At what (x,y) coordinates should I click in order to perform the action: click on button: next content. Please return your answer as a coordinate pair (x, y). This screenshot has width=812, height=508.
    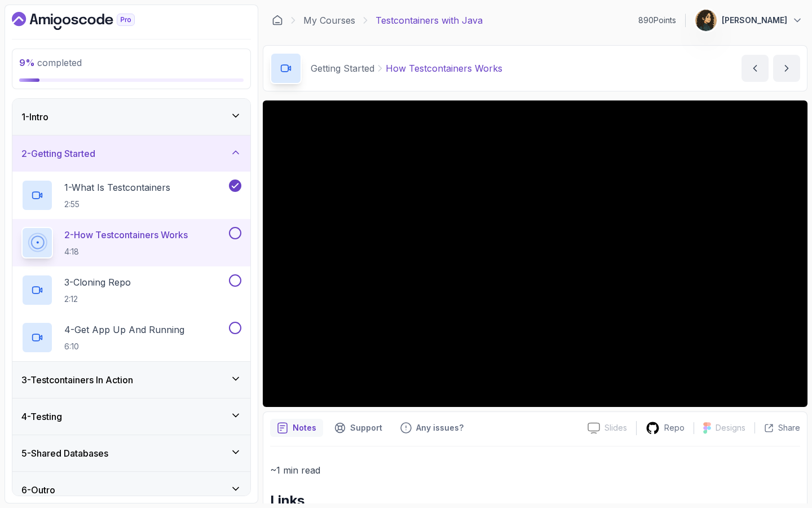
    Looking at the image, I should click on (787, 68).